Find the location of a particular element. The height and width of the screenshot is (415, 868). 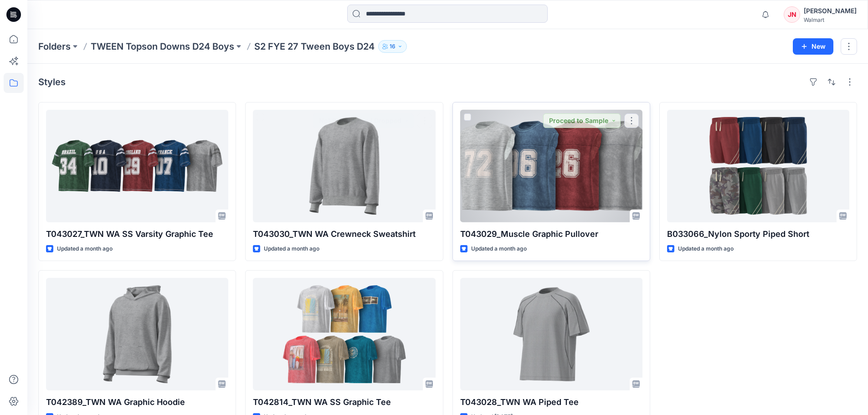

p: T043029_Muscle Graphic Pullover is located at coordinates (552, 235).